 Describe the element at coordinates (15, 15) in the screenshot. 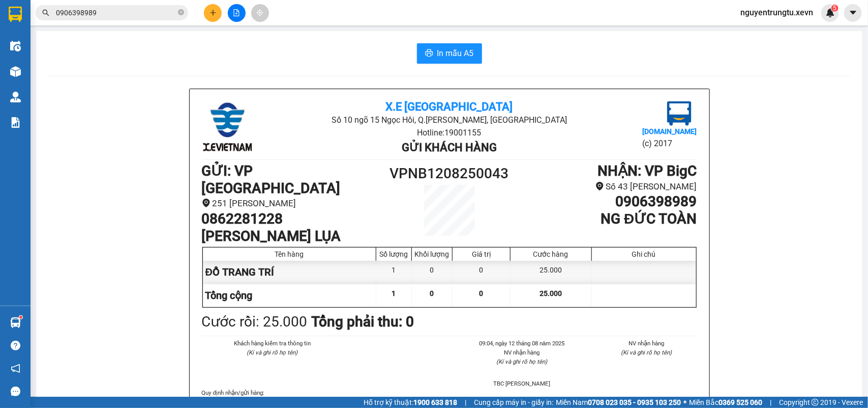

I see `img: logo-vxr` at that location.